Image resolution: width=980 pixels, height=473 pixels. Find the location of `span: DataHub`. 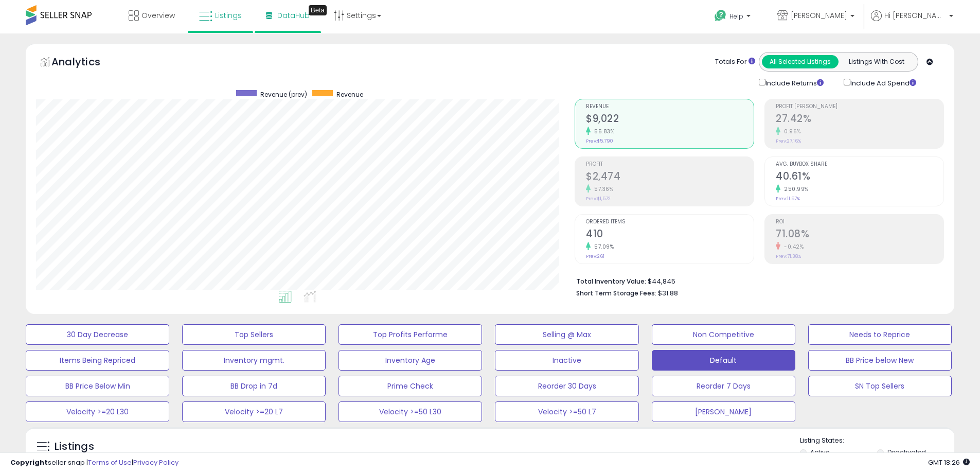

span: DataHub is located at coordinates (293, 15).